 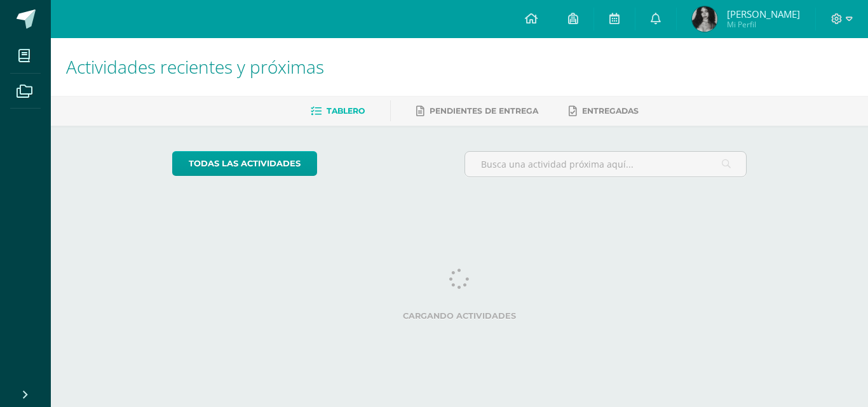 I want to click on span: Pendientes de entrega, so click(x=483, y=111).